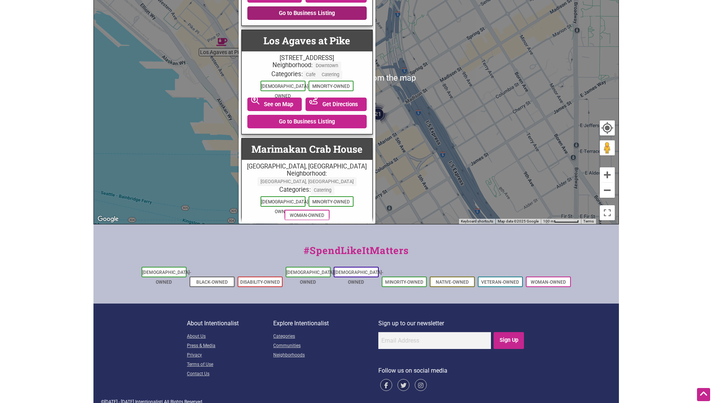 The width and height of the screenshot is (712, 403). Describe the element at coordinates (230, 346) in the screenshot. I see `a: Press & Media` at that location.